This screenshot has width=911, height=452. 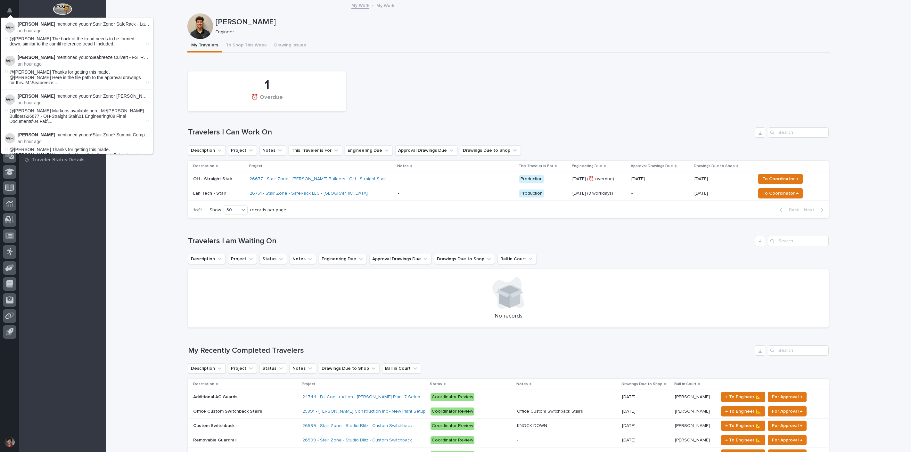 What do you see at coordinates (811, 210) in the screenshot?
I see `span: Next` at bounding box center [811, 210].